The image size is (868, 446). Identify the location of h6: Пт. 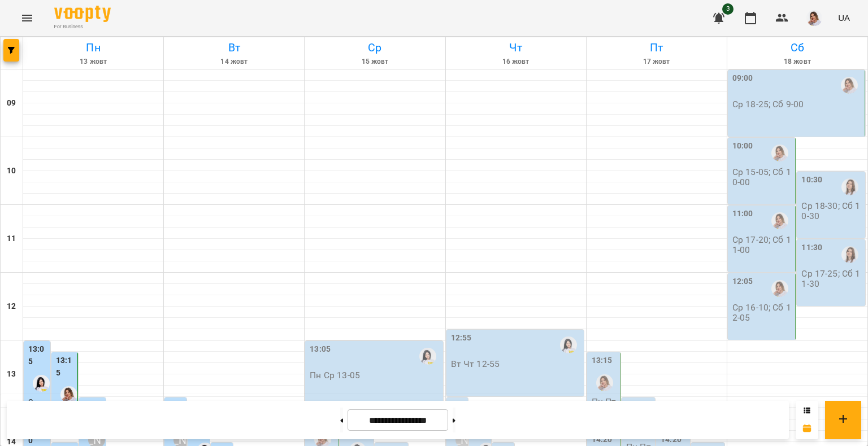
(656, 47).